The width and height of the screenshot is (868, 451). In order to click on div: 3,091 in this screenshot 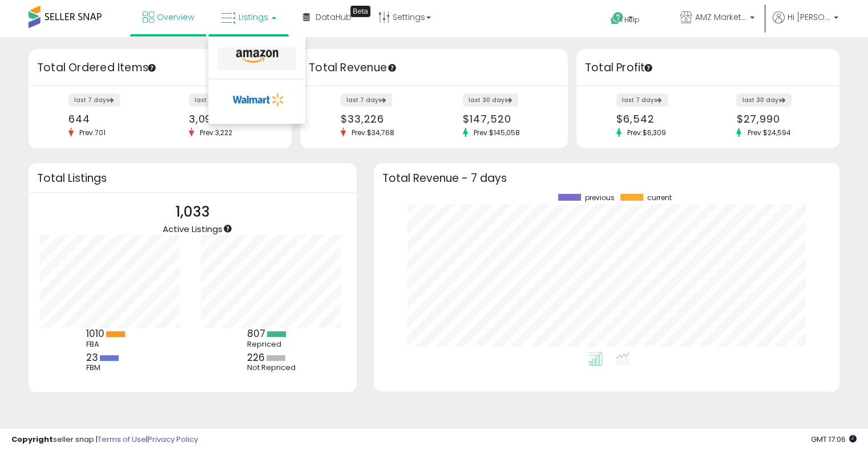, I will do `click(230, 118)`.